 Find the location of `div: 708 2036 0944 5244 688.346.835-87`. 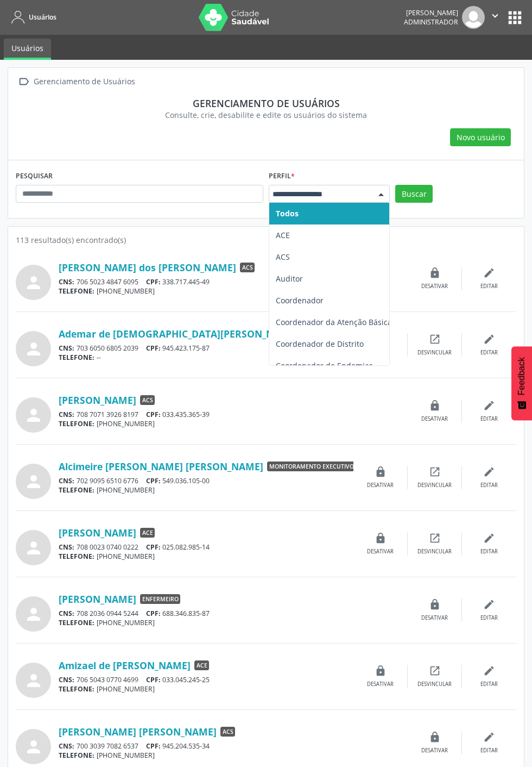

div: 708 2036 0944 5244 688.346.835-87 is located at coordinates (233, 613).